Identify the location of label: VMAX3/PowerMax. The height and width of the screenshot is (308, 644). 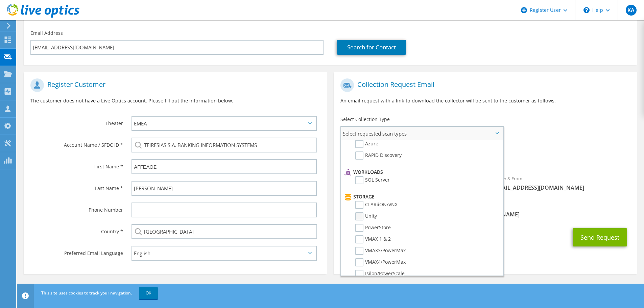
(380, 251).